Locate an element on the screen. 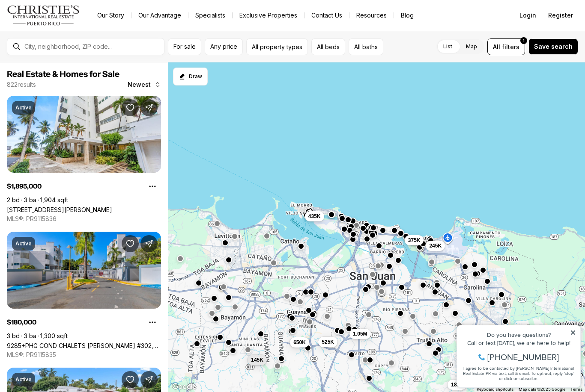 The image size is (585, 392). a: Resources is located at coordinates (371, 15).